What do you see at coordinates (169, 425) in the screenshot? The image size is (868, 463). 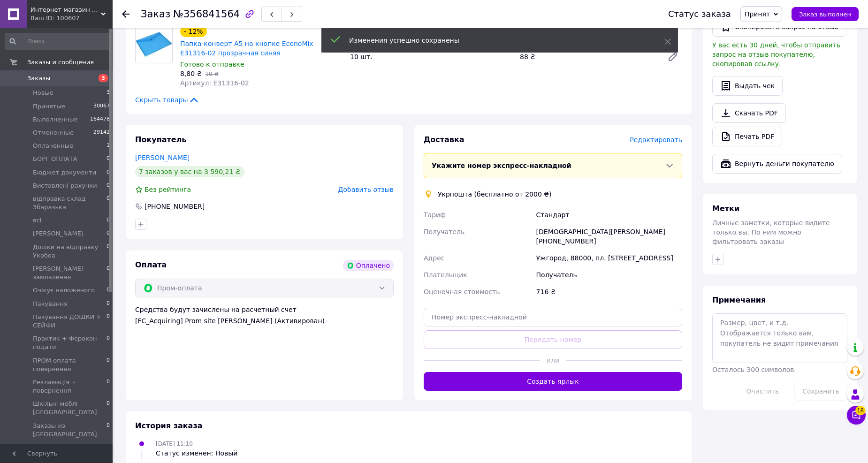 I see `span: История заказа` at bounding box center [169, 425].